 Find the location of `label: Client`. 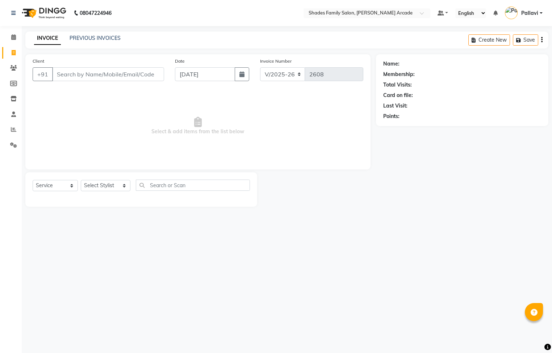

label: Client is located at coordinates (38, 61).